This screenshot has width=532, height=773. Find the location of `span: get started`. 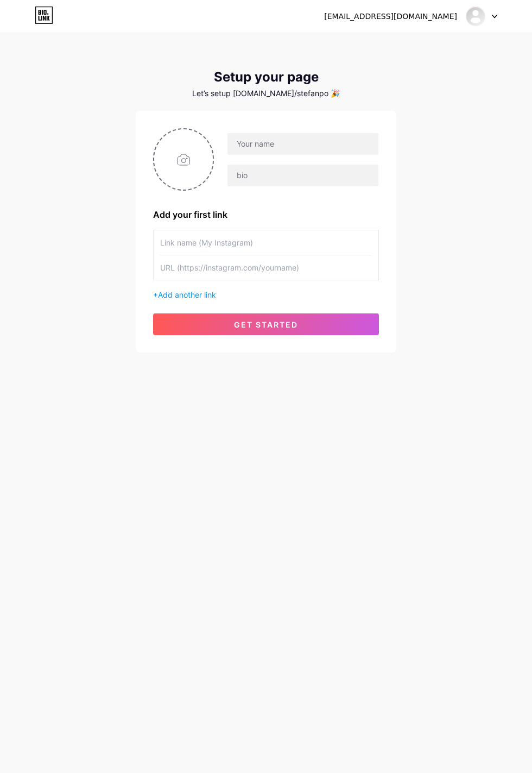

span: get started is located at coordinates (266, 324).